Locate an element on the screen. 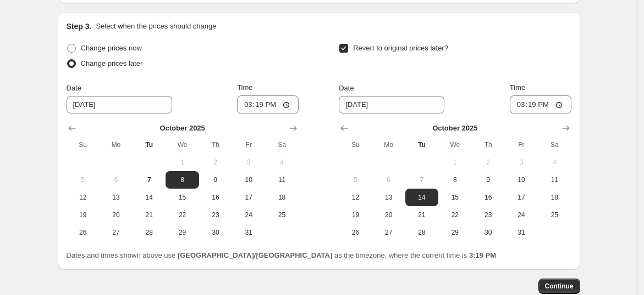 This screenshot has width=644, height=295. button: Thursday October 30 2025 is located at coordinates (487, 233).